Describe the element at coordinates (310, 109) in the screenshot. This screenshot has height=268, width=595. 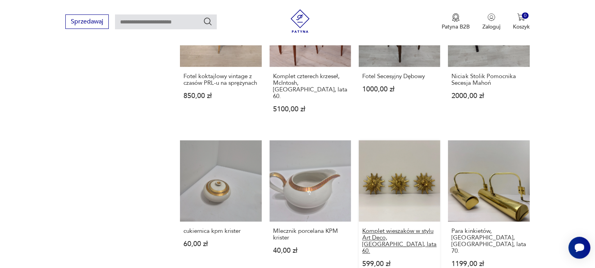
I see `p: 5100,00 zł` at that location.